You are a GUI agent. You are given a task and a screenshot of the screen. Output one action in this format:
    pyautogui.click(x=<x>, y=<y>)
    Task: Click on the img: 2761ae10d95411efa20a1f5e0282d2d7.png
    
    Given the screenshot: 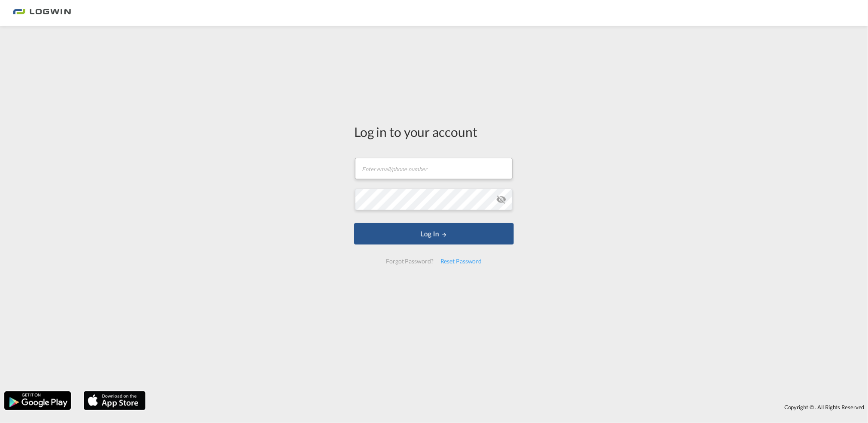 What is the action you would take?
    pyautogui.click(x=42, y=13)
    